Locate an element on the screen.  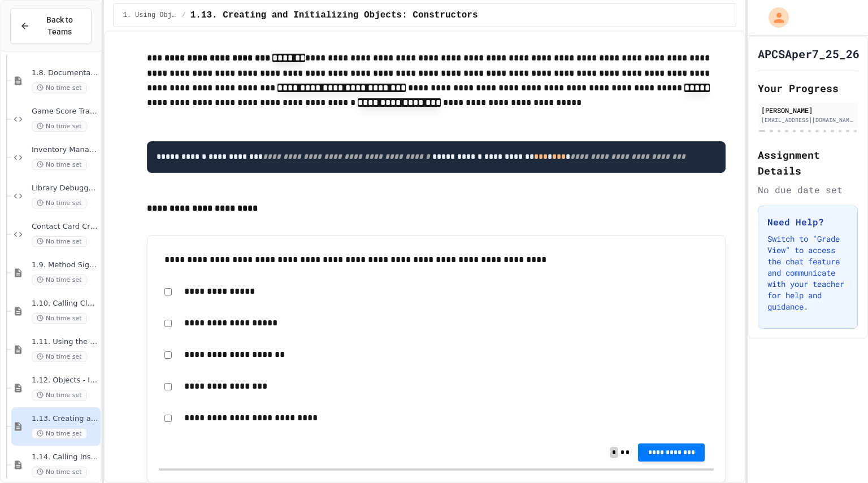
p: Switch to "Grade View" to access the chat feature and communicate with your teacher for help and ... is located at coordinates (807, 273).